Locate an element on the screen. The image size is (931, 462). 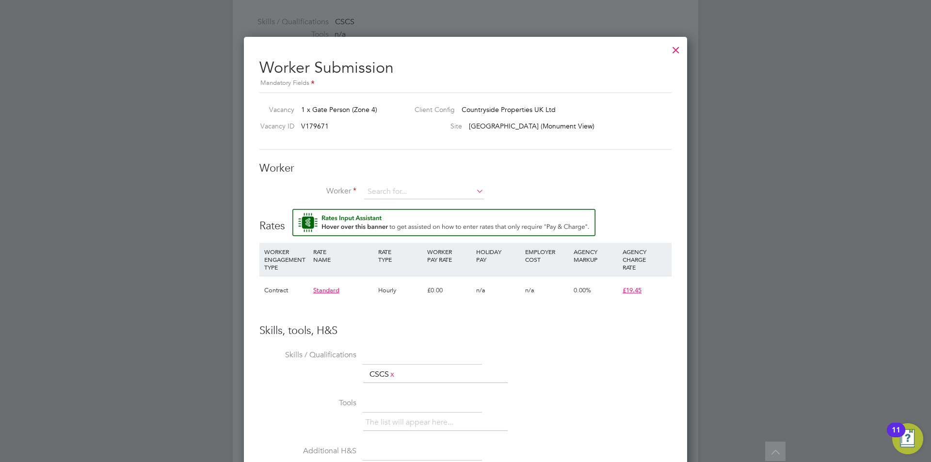
div: WORKER ENGAGEMENT TYPE is located at coordinates (286, 259).